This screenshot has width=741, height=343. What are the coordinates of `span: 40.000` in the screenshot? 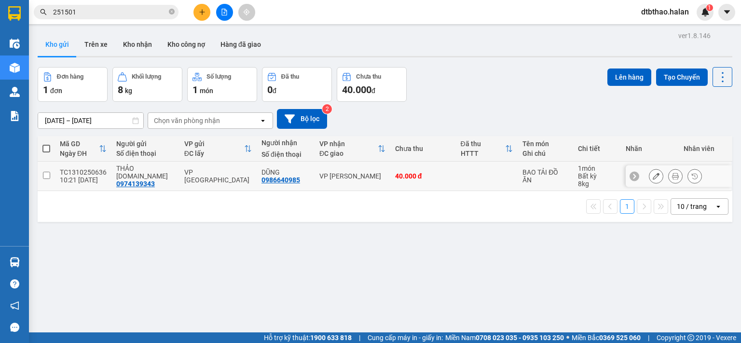 It's located at (357, 90).